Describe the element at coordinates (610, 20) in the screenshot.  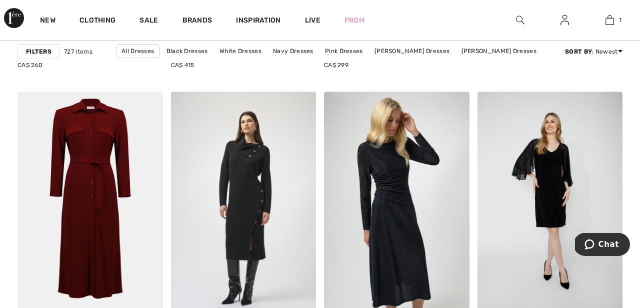
I see `a: 1` at that location.